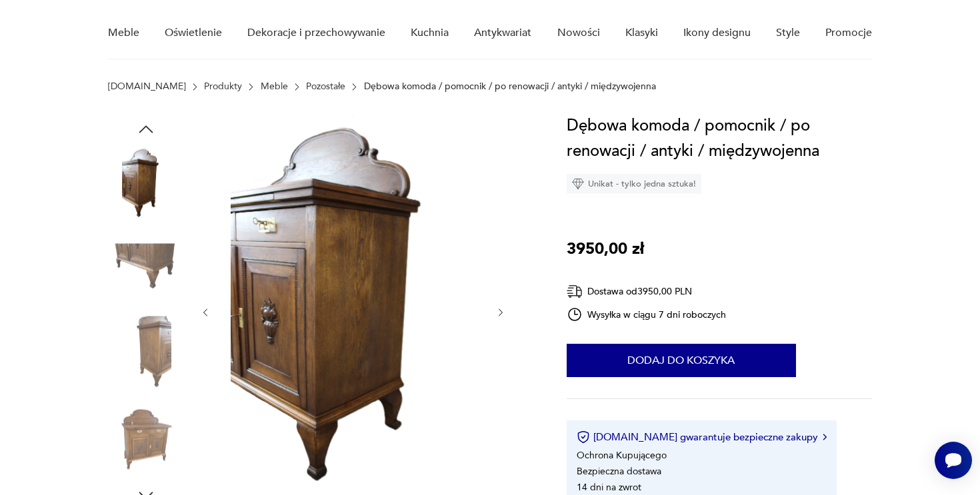 This screenshot has height=495, width=980. I want to click on a: Style, so click(788, 33).